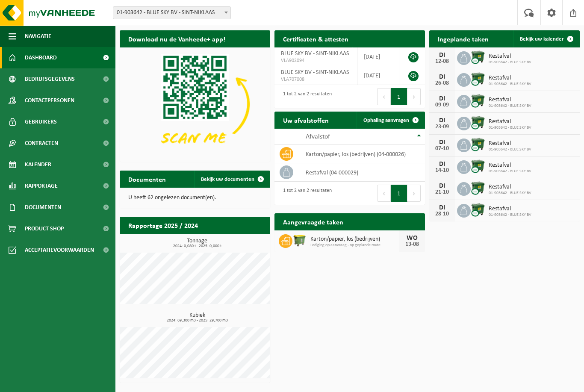 Image resolution: width=584 pixels, height=392 pixels. I want to click on span: Dashboard, so click(41, 58).